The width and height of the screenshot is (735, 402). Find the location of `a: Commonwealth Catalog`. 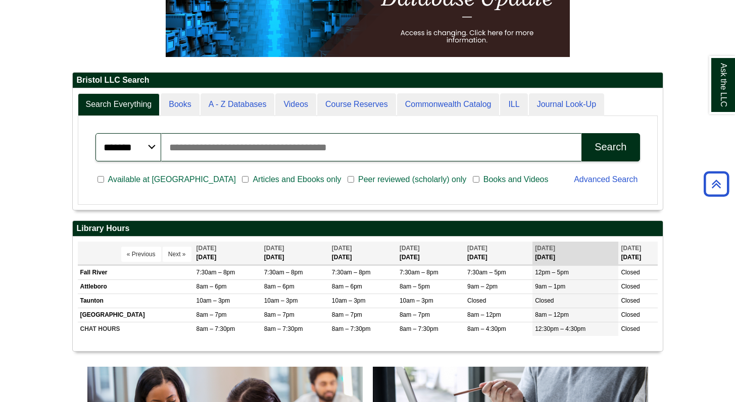

a: Commonwealth Catalog is located at coordinates (448, 105).